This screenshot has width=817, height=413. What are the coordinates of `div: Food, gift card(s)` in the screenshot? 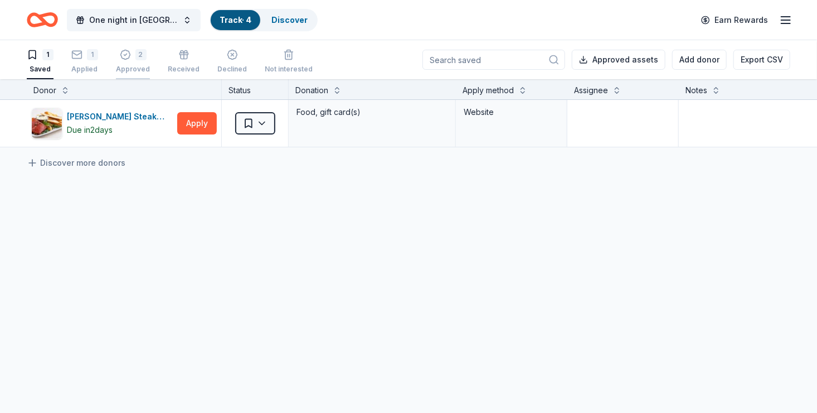 It's located at (372, 112).